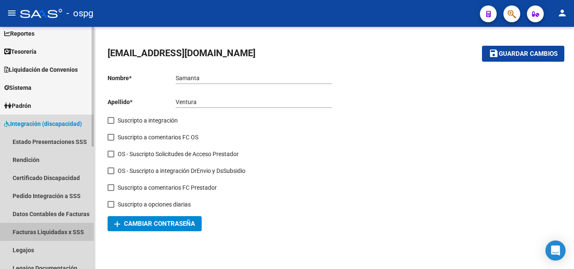 Image resolution: width=574 pixels, height=269 pixels. I want to click on mat-icon: save, so click(494, 53).